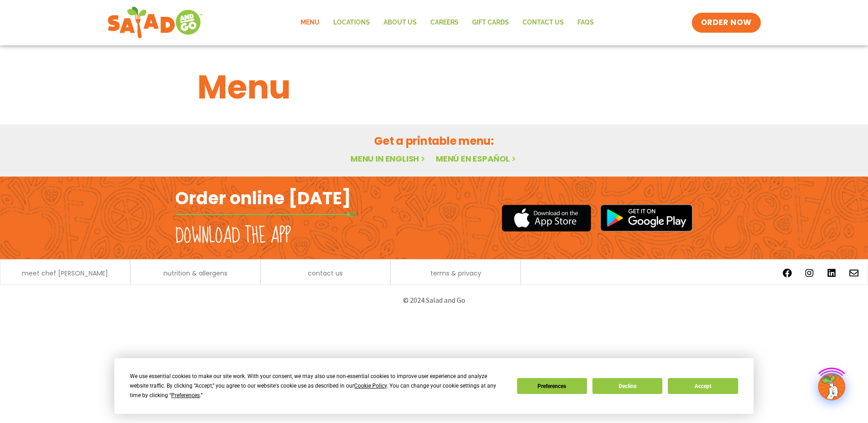 The width and height of the screenshot is (868, 423). Describe the element at coordinates (434, 141) in the screenshot. I see `h2: Get a printable menu:` at that location.